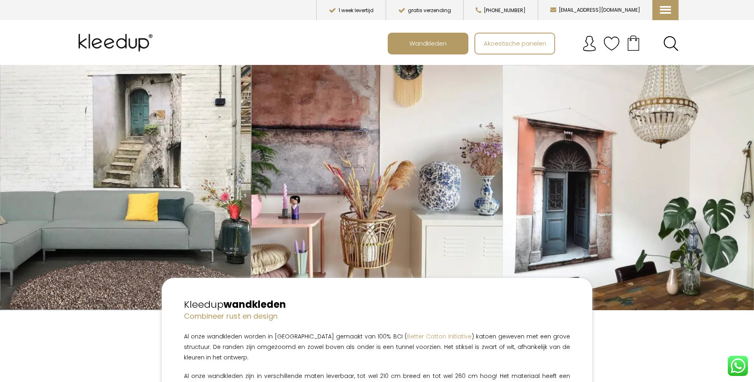  What do you see at coordinates (255, 304) in the screenshot?
I see `strong: wandkleden` at bounding box center [255, 304].